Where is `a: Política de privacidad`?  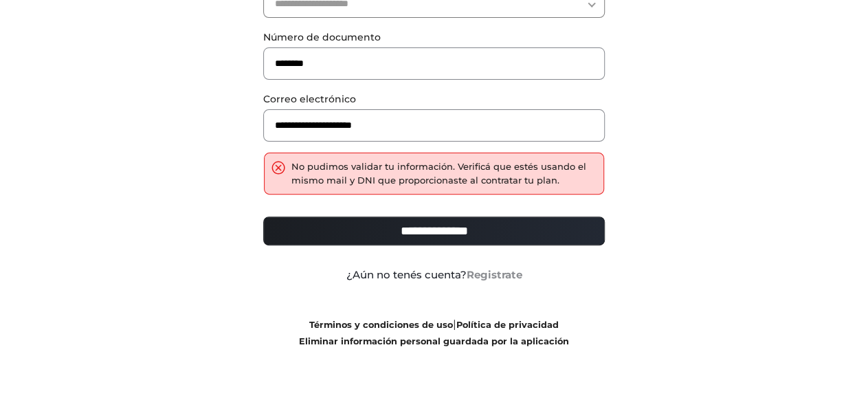
a: Política de privacidad is located at coordinates (507, 324).